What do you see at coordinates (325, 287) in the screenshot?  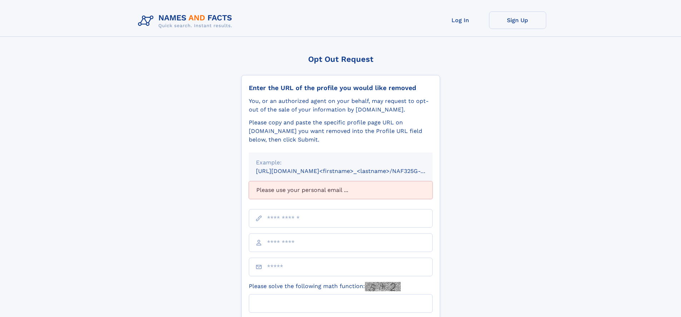 I see `label: Please solve the following math function:` at bounding box center [325, 287].